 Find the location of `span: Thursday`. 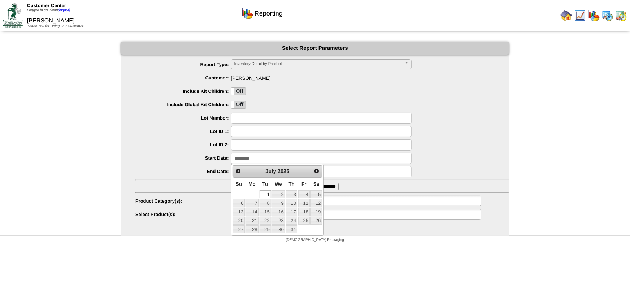

span: Thursday is located at coordinates (292, 184).